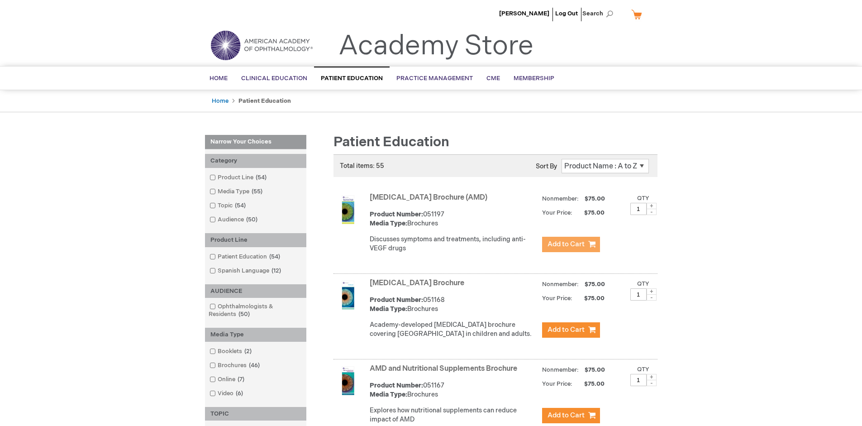  I want to click on strong: Patient Education, so click(265, 101).